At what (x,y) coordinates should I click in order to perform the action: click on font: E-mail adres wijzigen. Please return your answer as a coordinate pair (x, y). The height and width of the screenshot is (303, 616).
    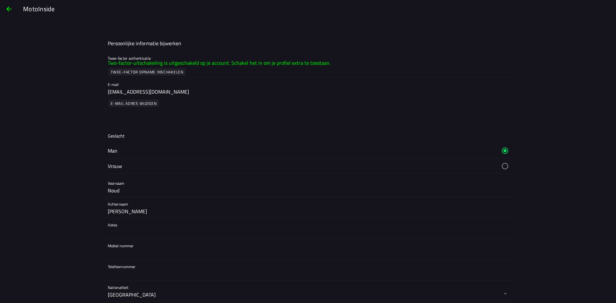
    Looking at the image, I should click on (133, 103).